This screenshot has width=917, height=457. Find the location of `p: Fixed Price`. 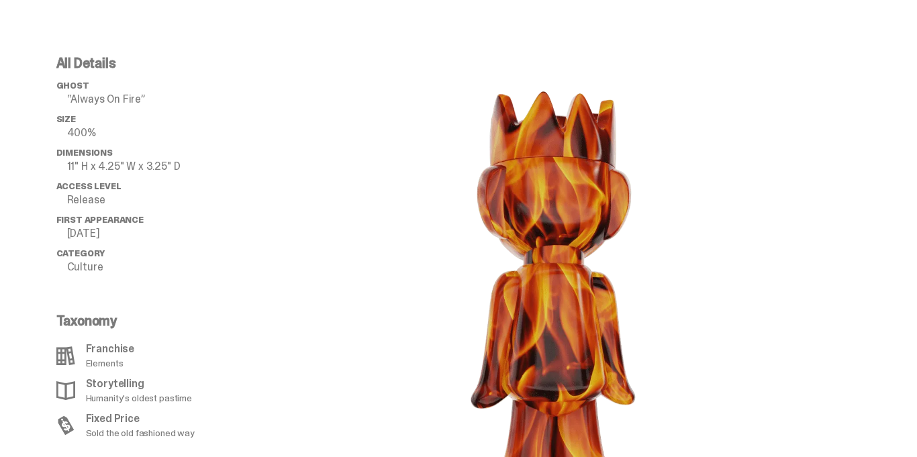

p: Fixed Price is located at coordinates (140, 419).